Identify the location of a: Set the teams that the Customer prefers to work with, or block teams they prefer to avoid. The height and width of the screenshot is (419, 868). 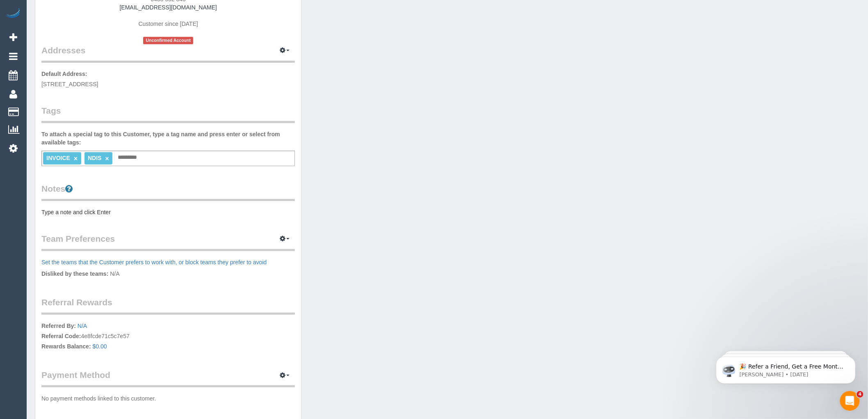
(154, 262).